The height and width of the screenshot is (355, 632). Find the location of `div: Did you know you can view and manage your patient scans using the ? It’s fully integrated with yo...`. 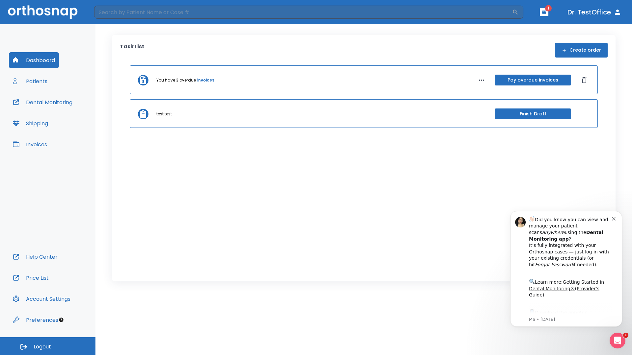

div: Did you know you can view and manage your patient scans using the ? It’s fully integrated with yo... is located at coordinates (70, 44).